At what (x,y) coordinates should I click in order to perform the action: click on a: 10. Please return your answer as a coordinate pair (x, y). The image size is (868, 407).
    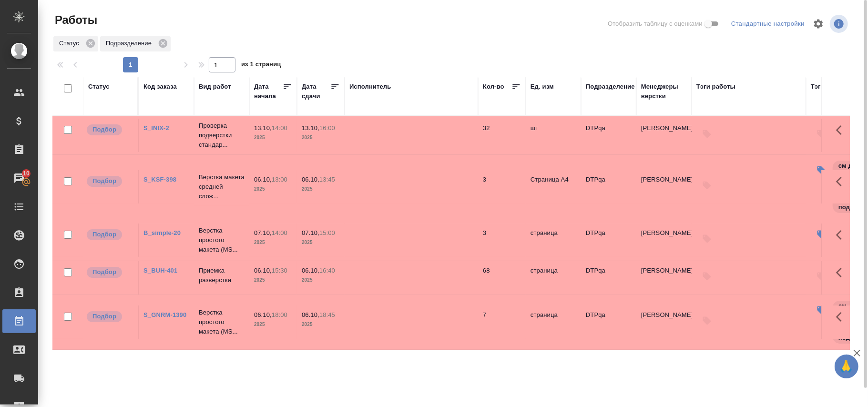
    Looking at the image, I should click on (19, 178).